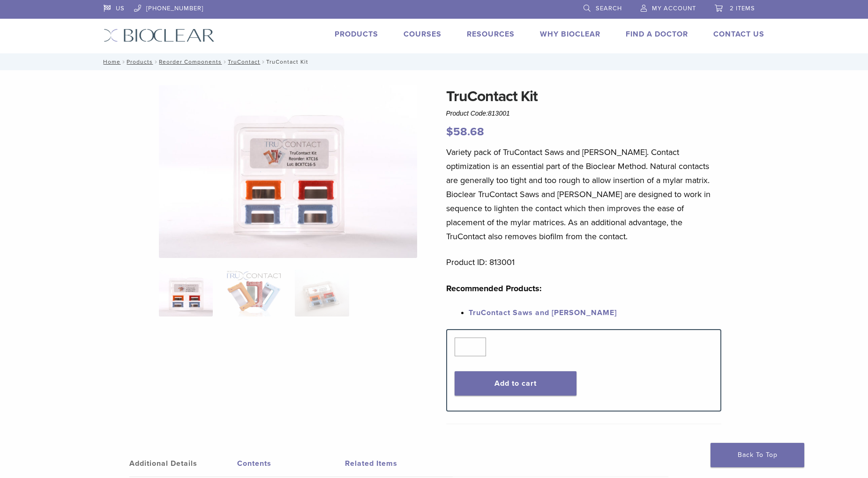 Image resolution: width=868 pixels, height=478 pixels. Describe the element at coordinates (570, 34) in the screenshot. I see `a: Why Bioclear` at that location.